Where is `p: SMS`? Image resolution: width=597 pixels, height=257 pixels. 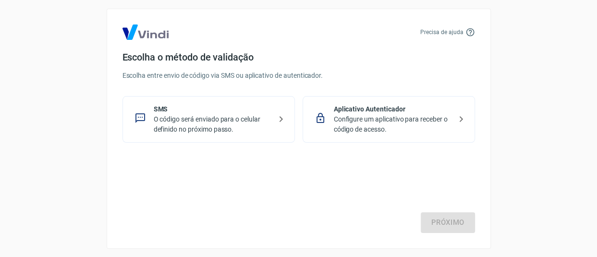
p: SMS is located at coordinates (212, 109).